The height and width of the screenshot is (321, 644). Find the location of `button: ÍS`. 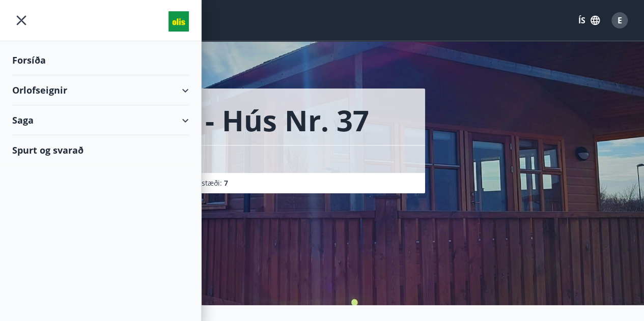

button: ÍS is located at coordinates (589, 20).